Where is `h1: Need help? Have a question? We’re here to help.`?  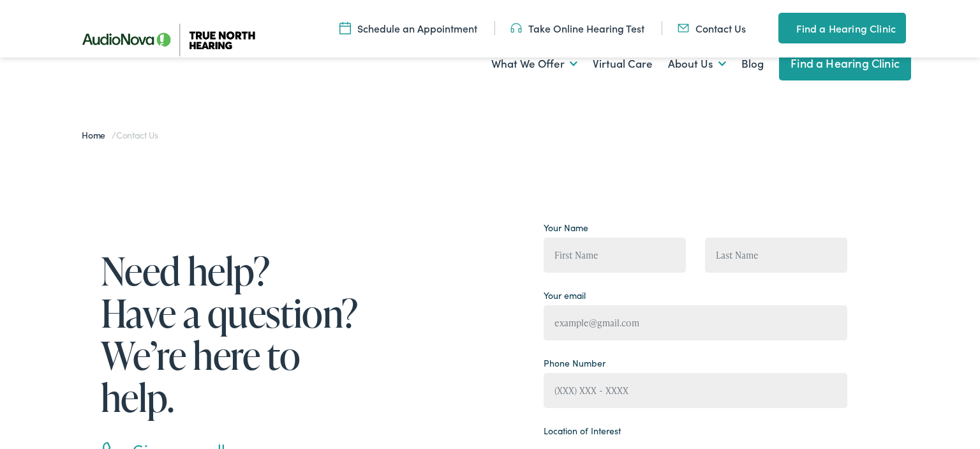
h1: Need help? Have a question? We’re here to help. is located at coordinates (231, 334).